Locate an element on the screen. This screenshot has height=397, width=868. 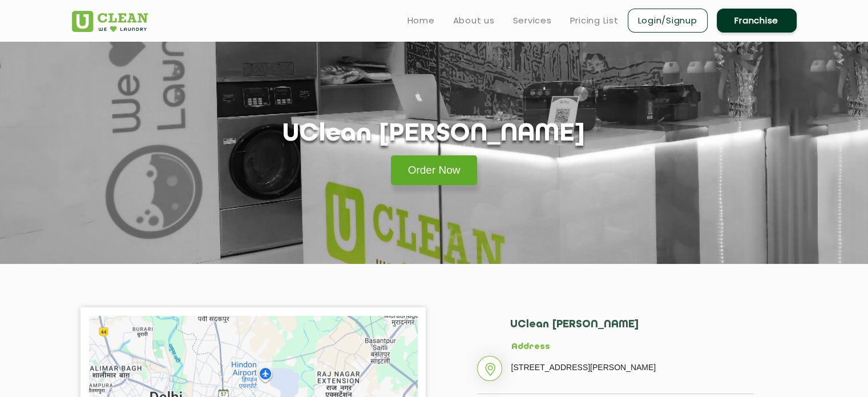
img: UClean Laundry and Dry Cleaning is located at coordinates (110, 21).